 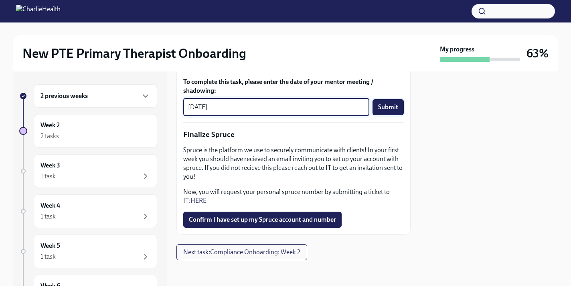 I want to click on p: Now, you will request your personal spruce number by submitting a ticket to IT:, so click(x=294, y=196).